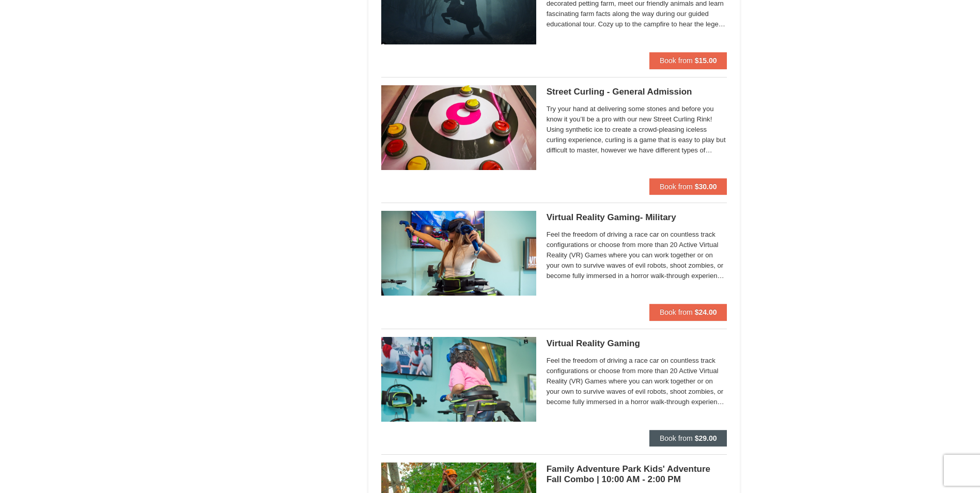 This screenshot has width=980, height=493. What do you see at coordinates (688, 60) in the screenshot?
I see `button: Book from $15.00` at bounding box center [688, 60].